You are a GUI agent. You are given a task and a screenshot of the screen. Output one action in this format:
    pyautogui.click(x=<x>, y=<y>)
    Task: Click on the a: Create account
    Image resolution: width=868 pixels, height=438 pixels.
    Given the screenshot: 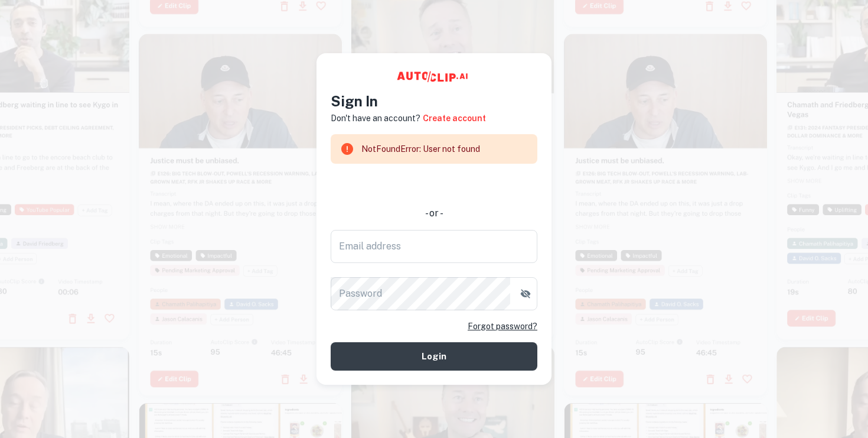 What is the action you would take?
    pyautogui.click(x=455, y=119)
    